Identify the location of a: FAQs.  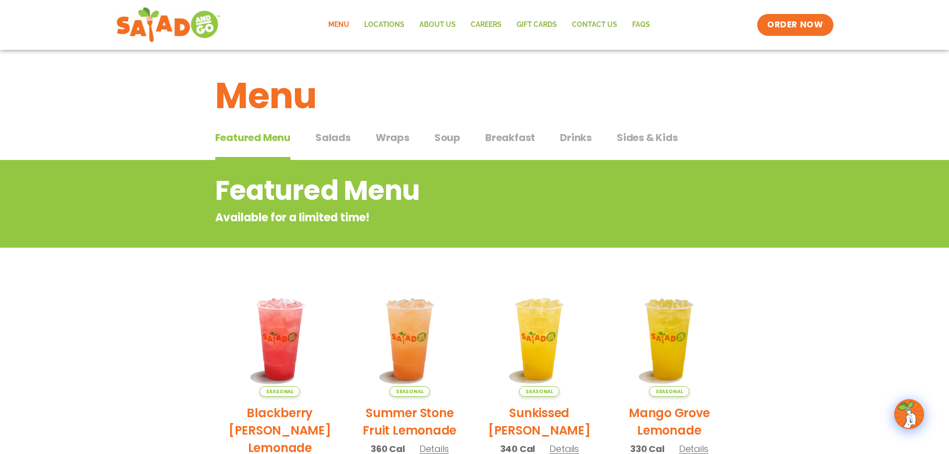
(641, 25).